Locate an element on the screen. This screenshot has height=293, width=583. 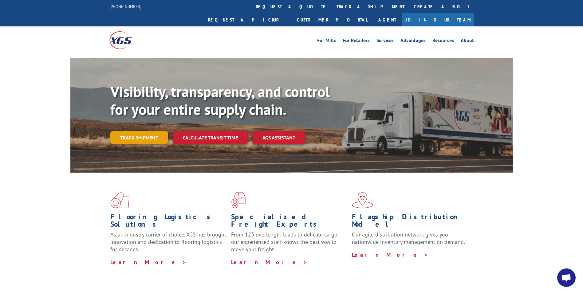
a: Services is located at coordinates (385, 41).